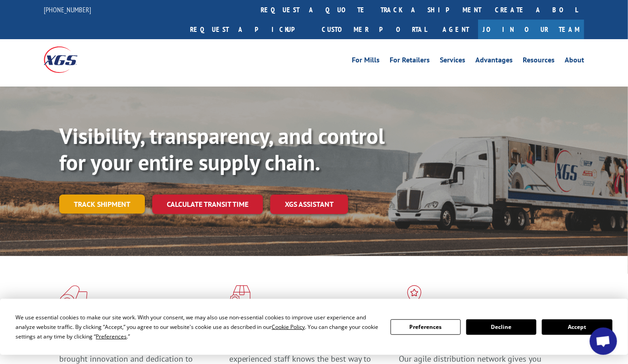  What do you see at coordinates (249, 30) in the screenshot?
I see `a: Request a pickup` at bounding box center [249, 30].